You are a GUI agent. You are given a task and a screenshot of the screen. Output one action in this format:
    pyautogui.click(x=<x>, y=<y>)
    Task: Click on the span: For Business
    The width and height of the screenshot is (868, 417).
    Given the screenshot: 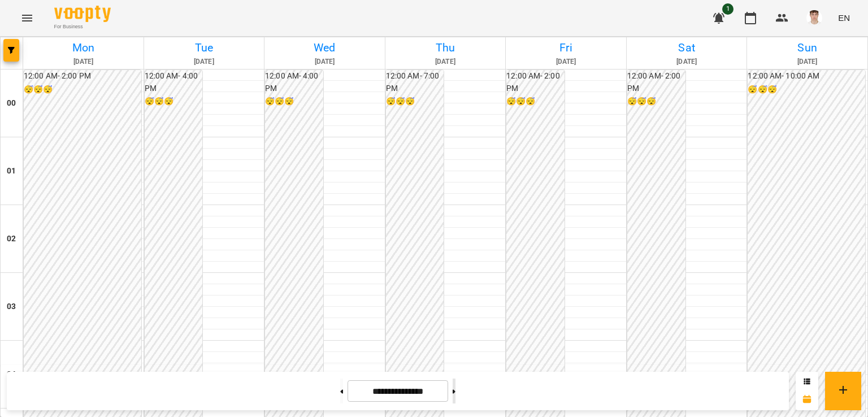 What is the action you would take?
    pyautogui.click(x=83, y=26)
    